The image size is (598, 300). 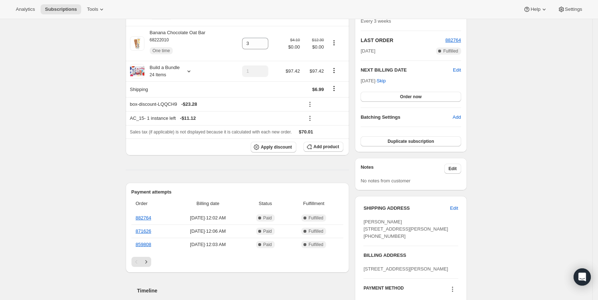 What do you see at coordinates (162, 71) in the screenshot?
I see `div: Build a Bundle` at bounding box center [162, 71].